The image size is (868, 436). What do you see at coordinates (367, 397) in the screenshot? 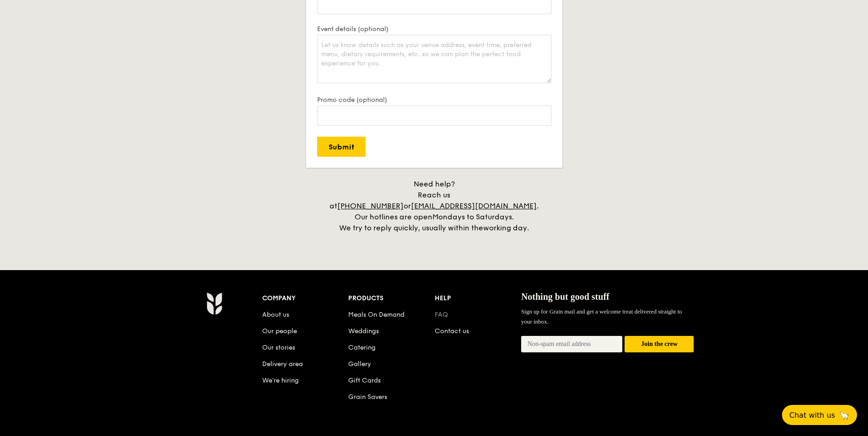
I see `a: Grain Savers` at bounding box center [367, 397].